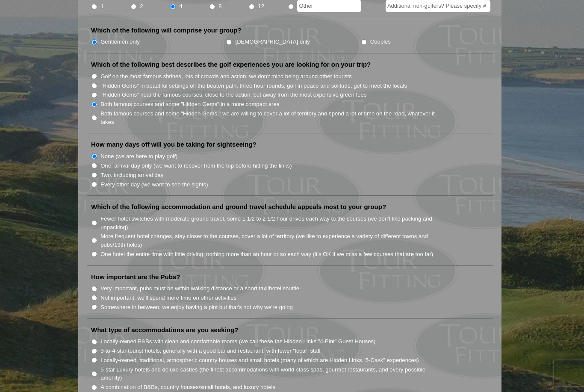  I want to click on label: Every other day (we want to see the sights), so click(154, 184).